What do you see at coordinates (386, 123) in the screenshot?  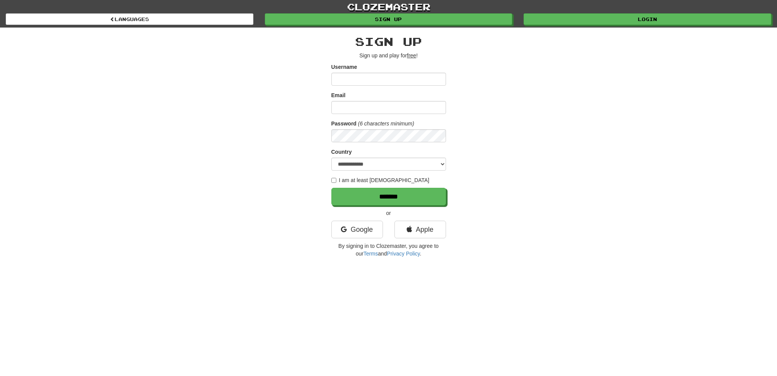 I see `em: (6 characters minimum)` at bounding box center [386, 123].